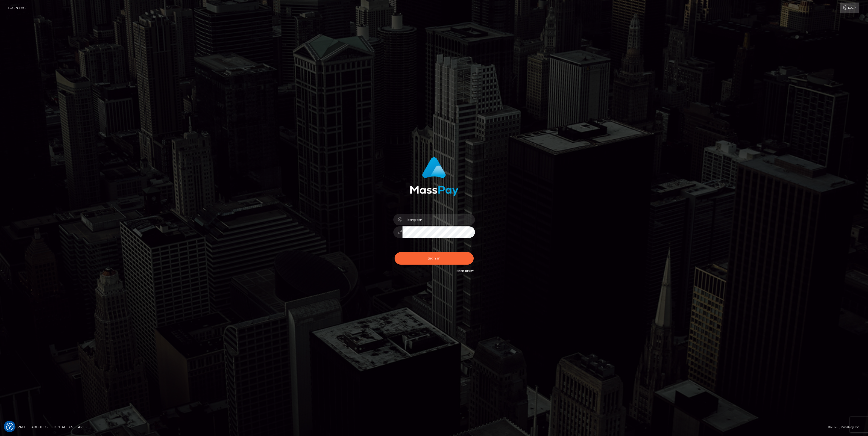 The width and height of the screenshot is (868, 436). Describe the element at coordinates (434, 258) in the screenshot. I see `button: Sign in` at that location.